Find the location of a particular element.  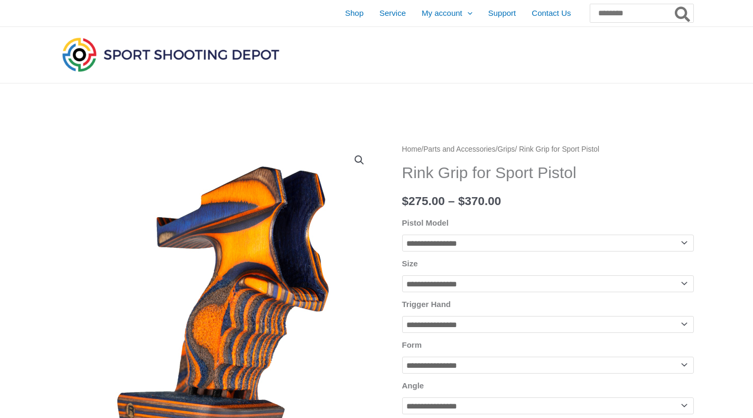

bdi: 370.00 is located at coordinates (479, 201).